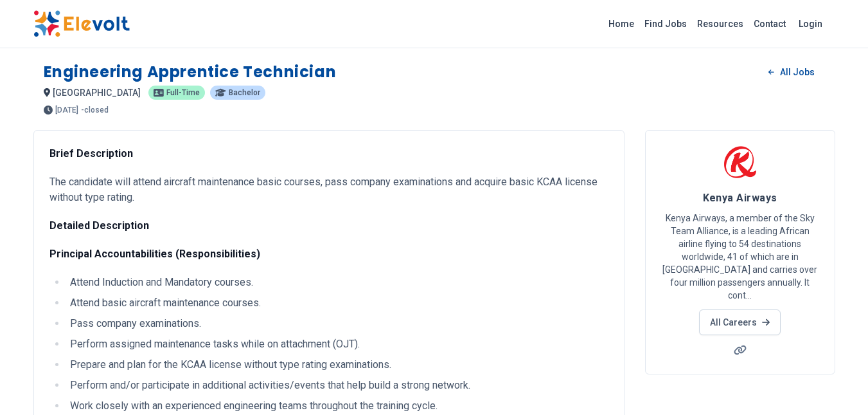 This screenshot has width=868, height=415. What do you see at coordinates (740, 162) in the screenshot?
I see `img: Kenya Airways` at bounding box center [740, 162].